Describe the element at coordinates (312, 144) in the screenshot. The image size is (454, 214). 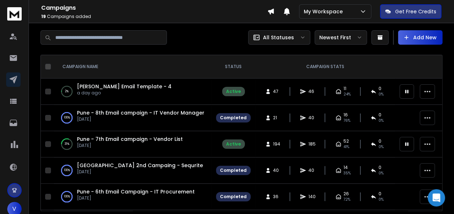
I see `span: 185` at that location.